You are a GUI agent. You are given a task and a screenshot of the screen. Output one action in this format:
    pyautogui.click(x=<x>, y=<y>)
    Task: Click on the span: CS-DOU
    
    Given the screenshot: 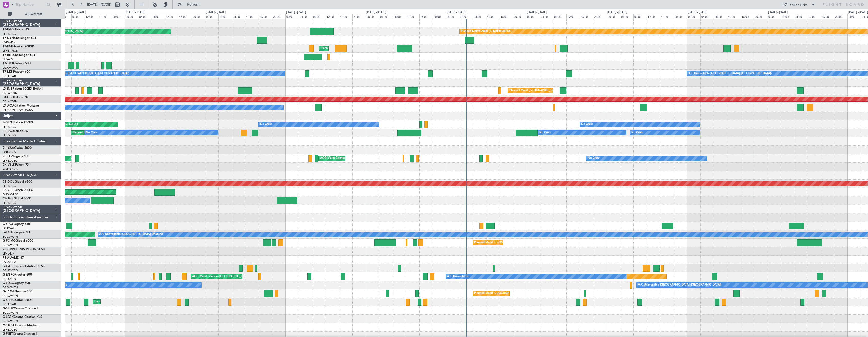 What is the action you would take?
    pyautogui.click(x=9, y=182)
    